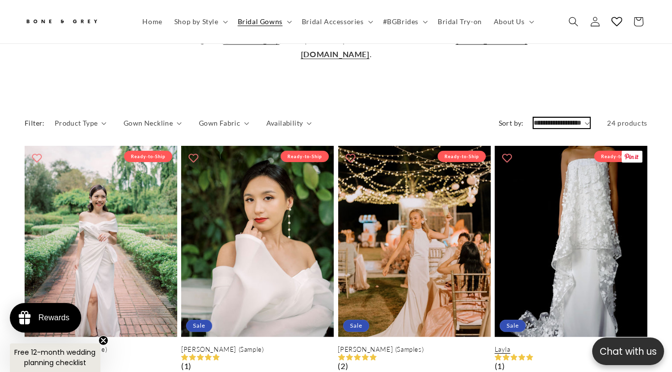  What do you see at coordinates (55, 358) in the screenshot?
I see `div: Free 12-month wedding planning checklistClose teaser` at bounding box center [55, 358].